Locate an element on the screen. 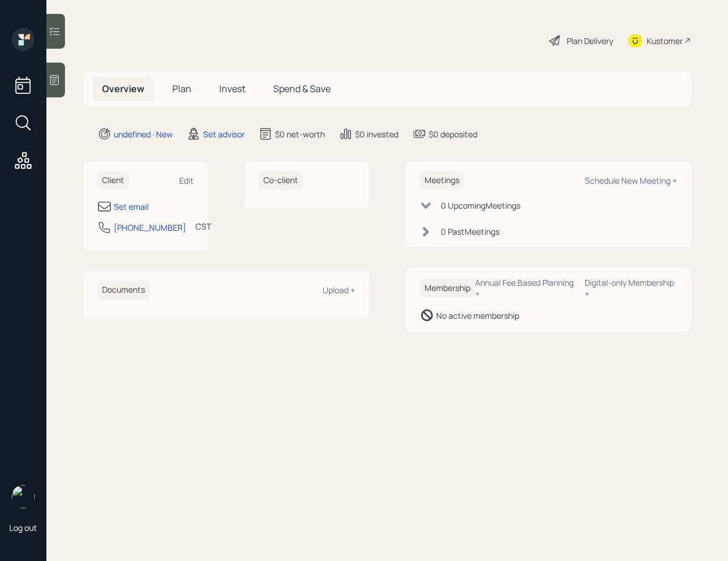 This screenshot has height=561, width=728. h6: Documents is located at coordinates (124, 290).